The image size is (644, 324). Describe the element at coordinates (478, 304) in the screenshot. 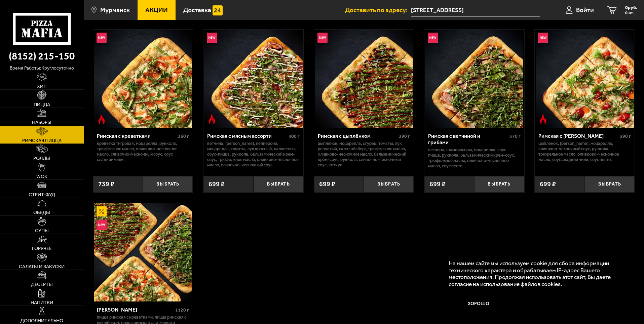

I see `button: Хорошо` at that location.